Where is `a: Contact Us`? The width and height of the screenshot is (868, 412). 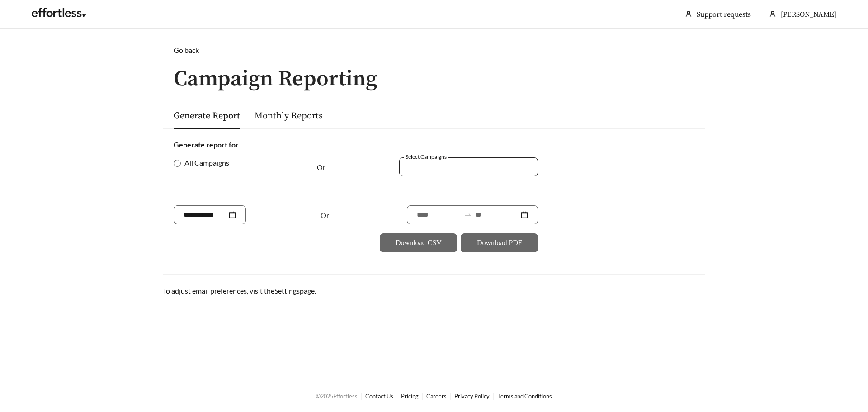 a: Contact Us is located at coordinates (380, 396).